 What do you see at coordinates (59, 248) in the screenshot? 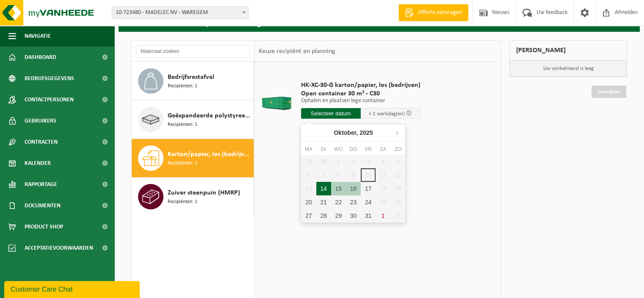
I see `span: Acceptatievoorwaarden` at bounding box center [59, 248].